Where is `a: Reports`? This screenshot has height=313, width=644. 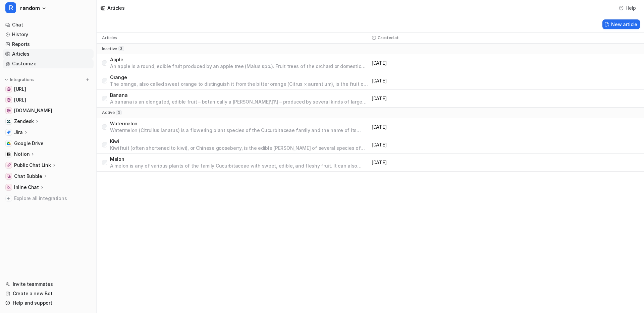
a: Reports is located at coordinates (48, 44).